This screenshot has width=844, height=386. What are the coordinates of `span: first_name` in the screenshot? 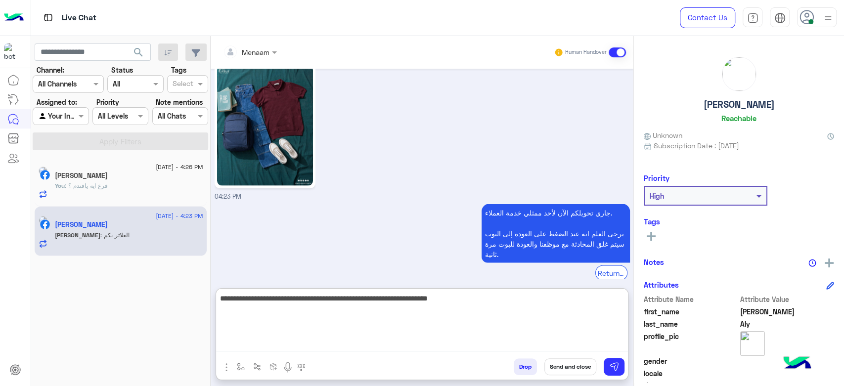 It's located at (691, 312).